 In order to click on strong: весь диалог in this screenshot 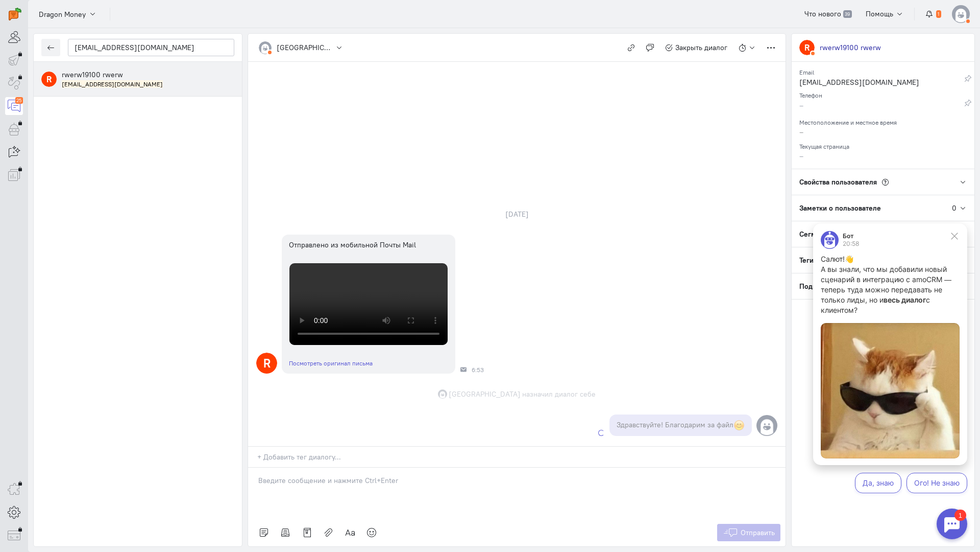, I will do `click(101, 81)`.